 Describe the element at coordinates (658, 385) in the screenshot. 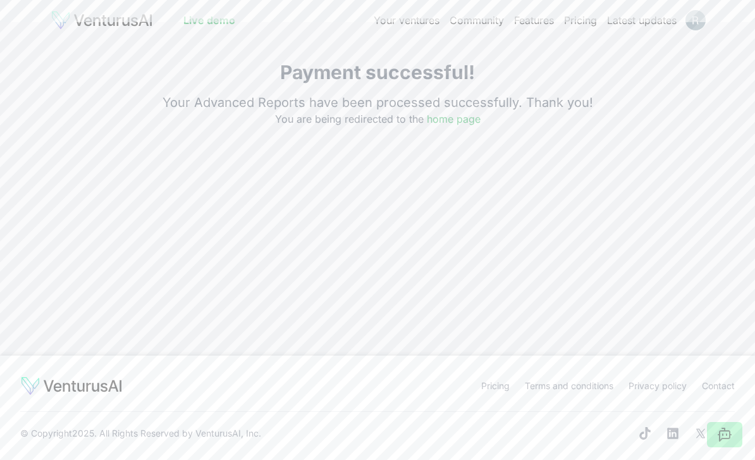

I see `a: Privacy policy` at that location.